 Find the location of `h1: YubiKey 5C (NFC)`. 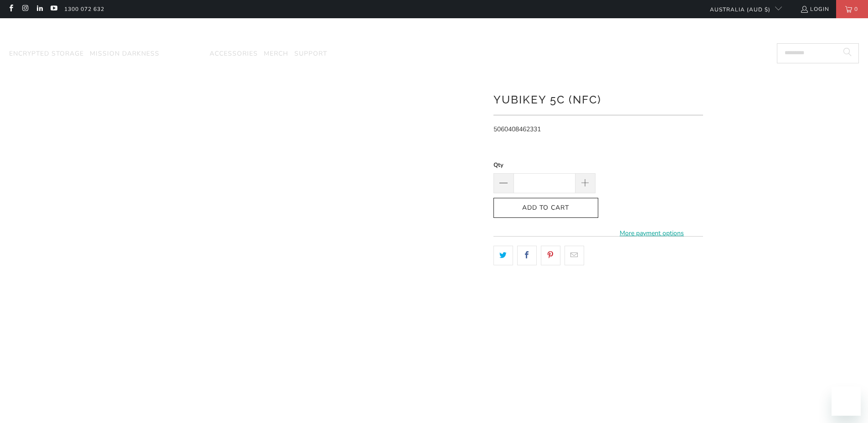

h1: YubiKey 5C (NFC) is located at coordinates (598, 99).